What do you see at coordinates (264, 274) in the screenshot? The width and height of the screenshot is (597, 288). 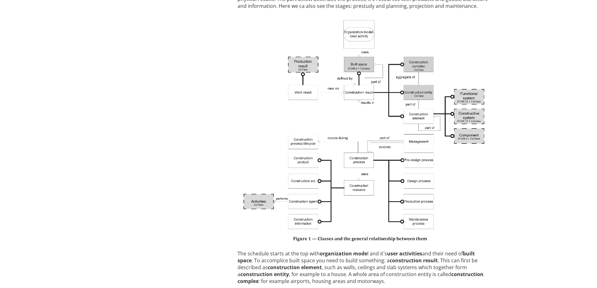 I see `strong: construction entity` at bounding box center [264, 274].